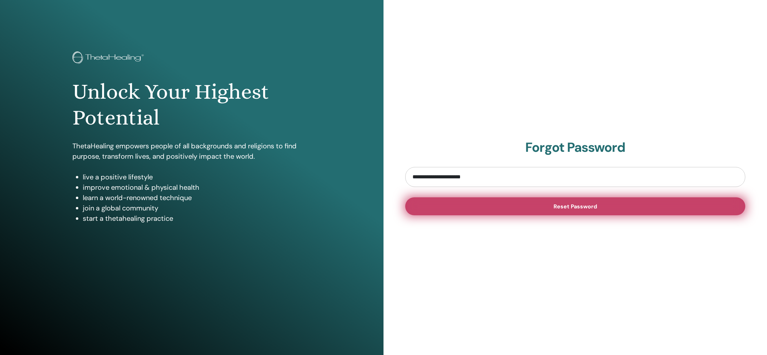 The image size is (767, 355). What do you see at coordinates (191, 104) in the screenshot?
I see `h1: Unlock Your Highest Potential` at bounding box center [191, 104].